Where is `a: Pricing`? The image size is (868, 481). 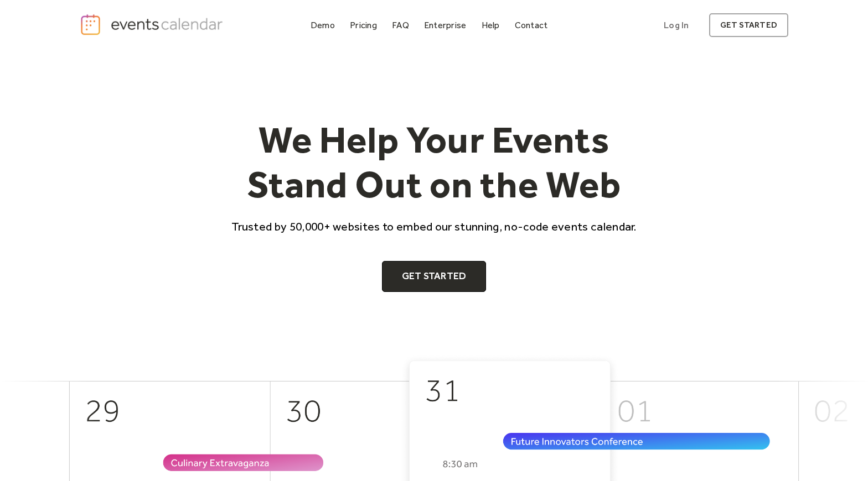 a: Pricing is located at coordinates (363, 25).